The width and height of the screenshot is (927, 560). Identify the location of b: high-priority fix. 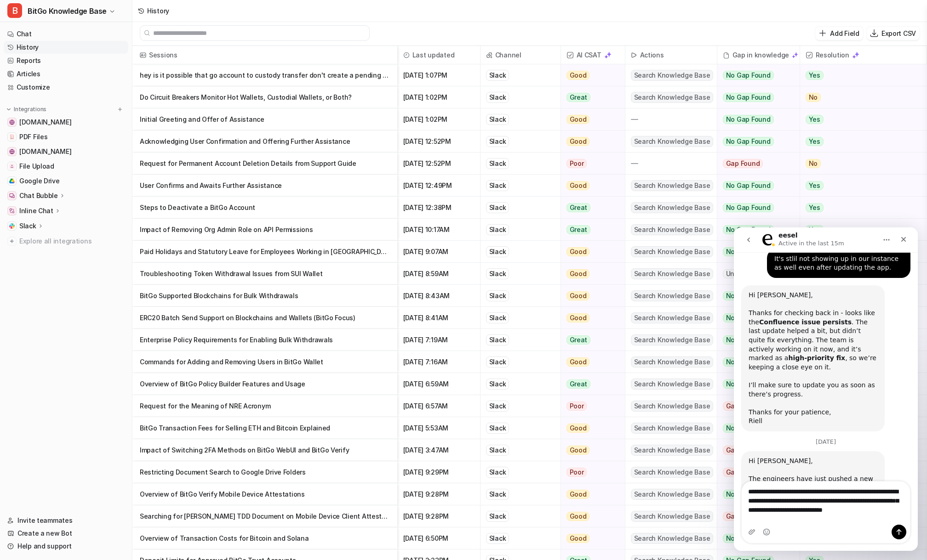
(83, 131).